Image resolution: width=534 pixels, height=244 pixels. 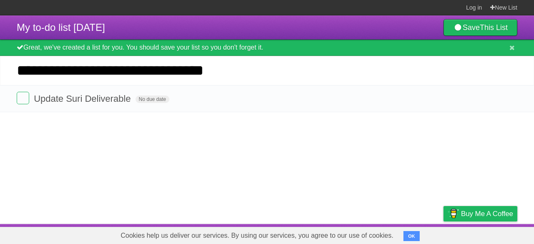 What do you see at coordinates (480, 28) in the screenshot?
I see `a: SaveThis List` at bounding box center [480, 28].